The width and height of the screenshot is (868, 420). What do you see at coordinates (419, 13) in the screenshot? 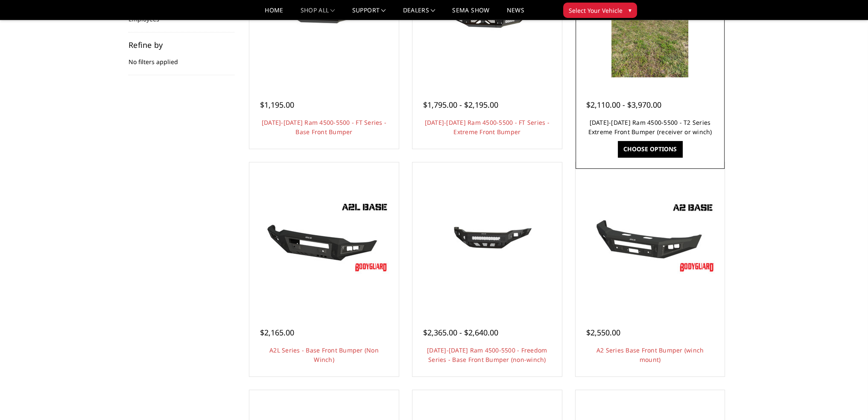
I see `a: Dealers` at bounding box center [419, 13].